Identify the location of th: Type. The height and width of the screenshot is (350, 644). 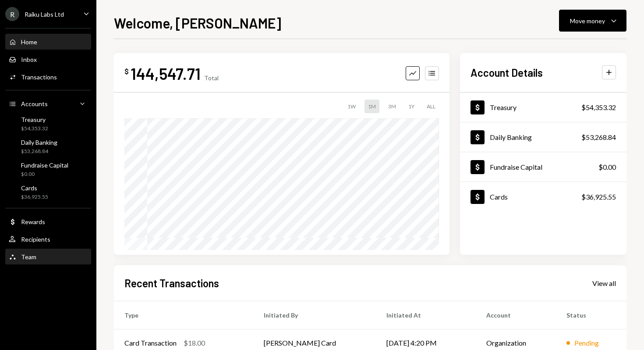
(184, 315).